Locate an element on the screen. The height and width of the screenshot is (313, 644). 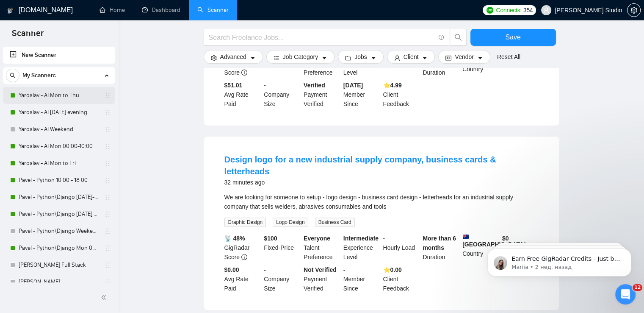
span: 354 is located at coordinates (528, 10).